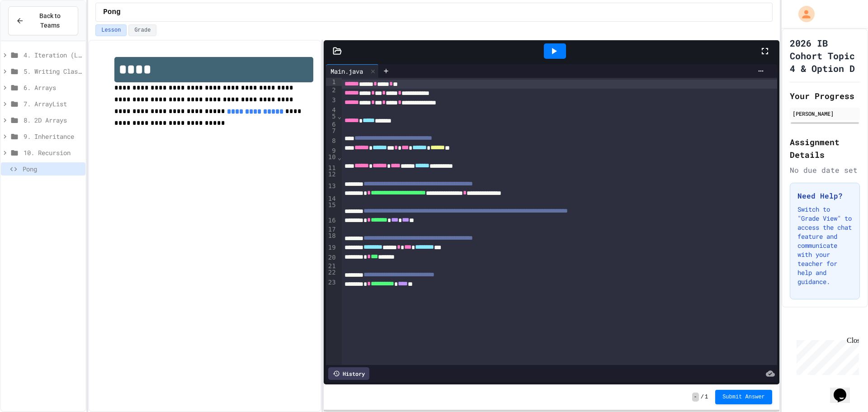 Image resolution: width=868 pixels, height=412 pixels. What do you see at coordinates (52, 54) in the screenshot?
I see `span: 4. Iteration (Loops)` at bounding box center [52, 54].